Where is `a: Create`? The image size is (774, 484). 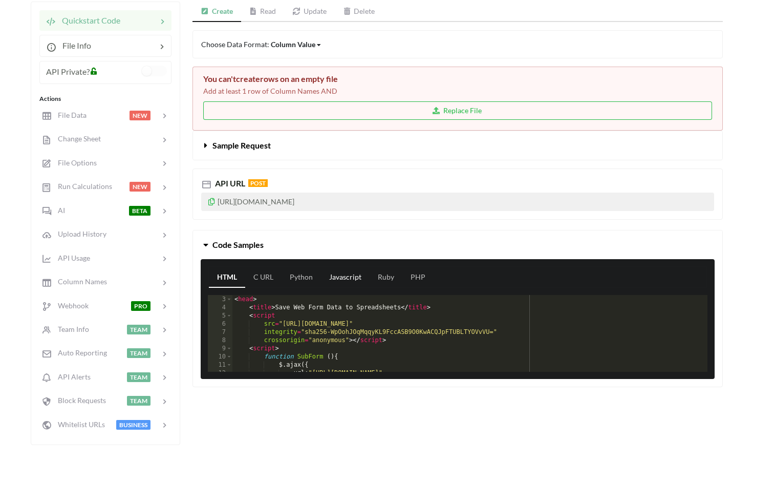
a: Create is located at coordinates (216, 12).